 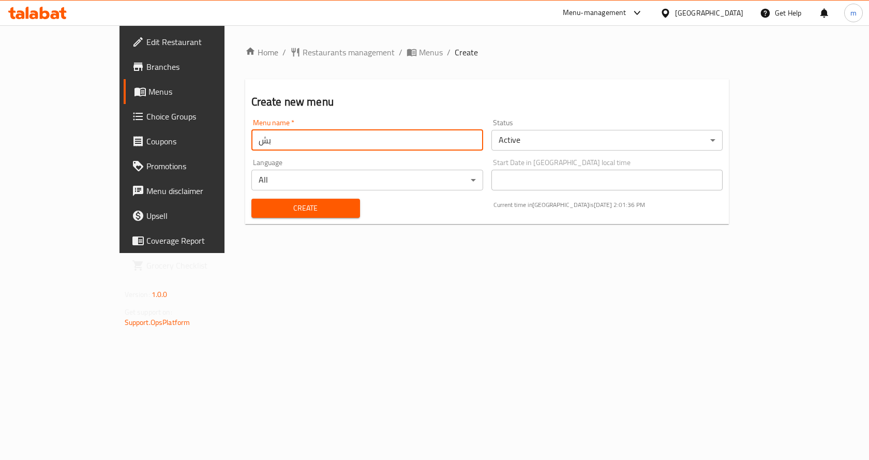 What do you see at coordinates (194, 42) in the screenshot?
I see `a: Edit Restaurant` at bounding box center [194, 42].